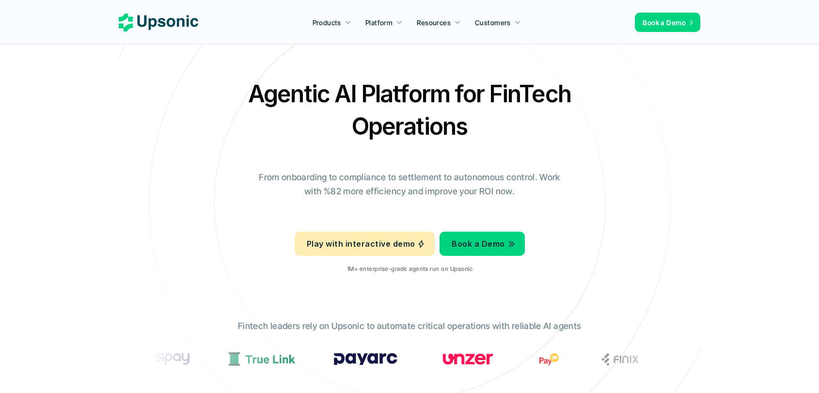  What do you see at coordinates (327, 22) in the screenshot?
I see `p: Products` at bounding box center [327, 22].